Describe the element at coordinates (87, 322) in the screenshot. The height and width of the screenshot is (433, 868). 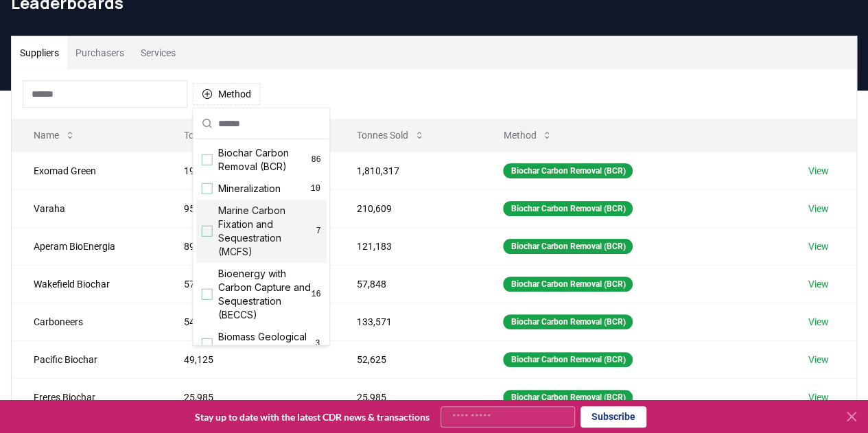
I see `td: Carboneers` at that location.